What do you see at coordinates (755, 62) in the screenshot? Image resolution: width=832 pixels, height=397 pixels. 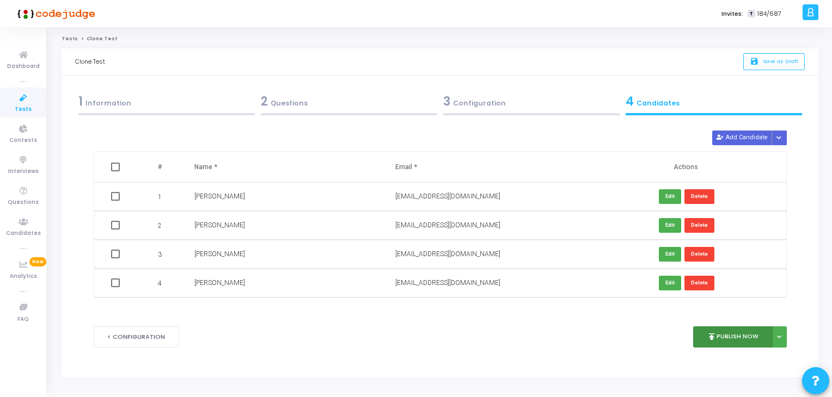 I see `i: save` at bounding box center [755, 62].